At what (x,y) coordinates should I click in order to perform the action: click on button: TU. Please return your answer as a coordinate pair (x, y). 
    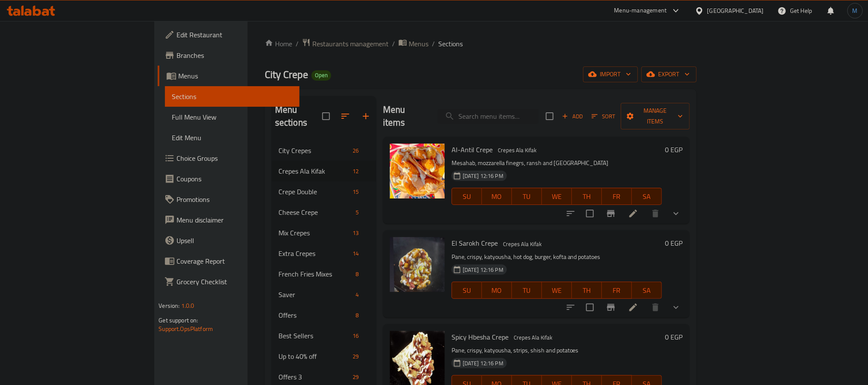
    Looking at the image, I should click on (527, 290).